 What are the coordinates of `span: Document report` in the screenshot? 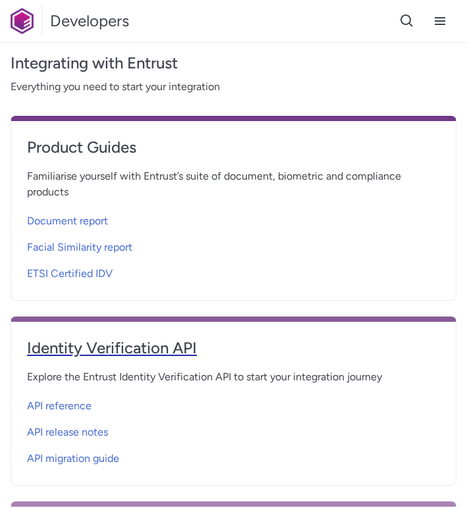 It's located at (67, 221).